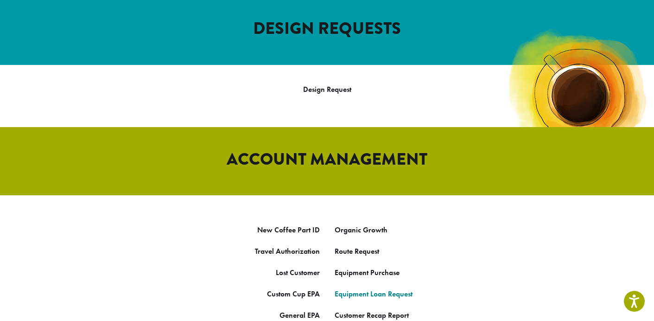  I want to click on a: se, so click(396, 272).